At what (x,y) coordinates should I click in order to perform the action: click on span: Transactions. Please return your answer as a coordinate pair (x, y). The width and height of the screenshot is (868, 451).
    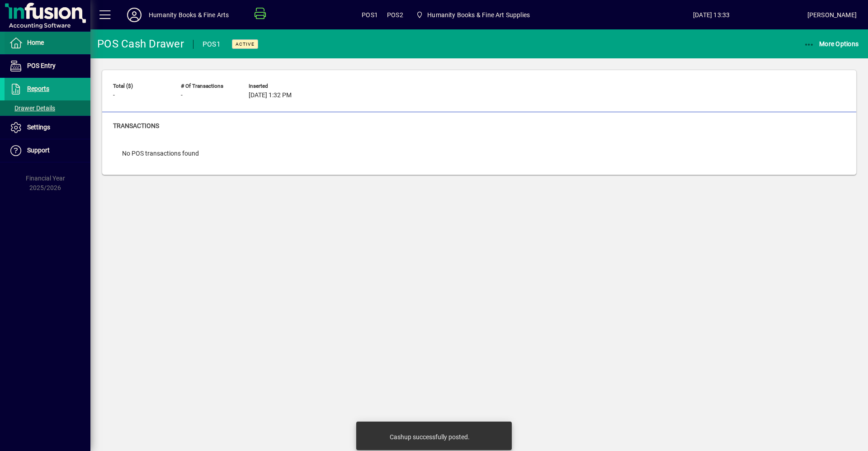
    Looking at the image, I should click on (136, 126).